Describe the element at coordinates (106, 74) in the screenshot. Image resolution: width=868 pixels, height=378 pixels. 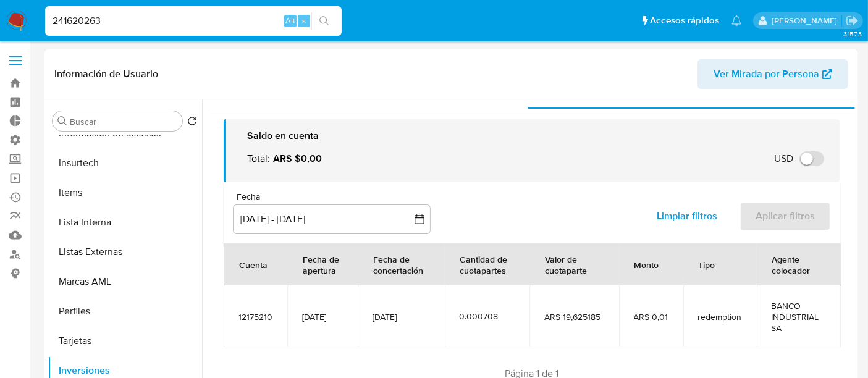
I see `h1: Información de Usuario` at that location.